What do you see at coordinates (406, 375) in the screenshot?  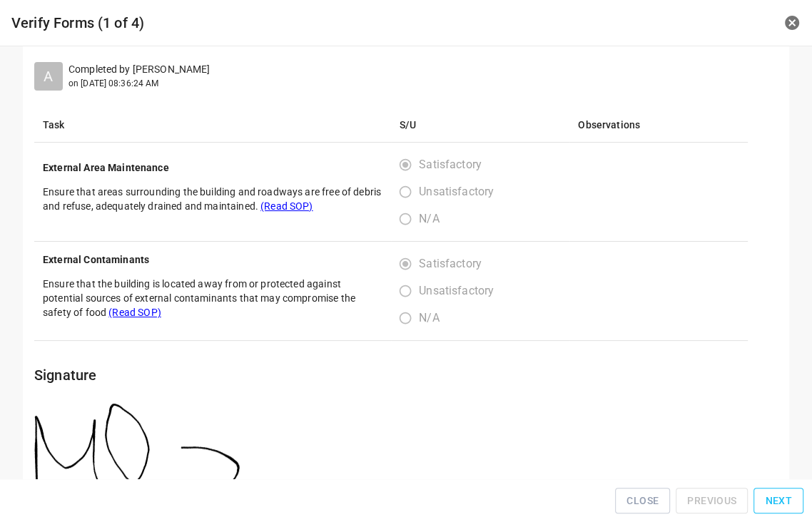 I see `h6: Signature` at bounding box center [406, 375].